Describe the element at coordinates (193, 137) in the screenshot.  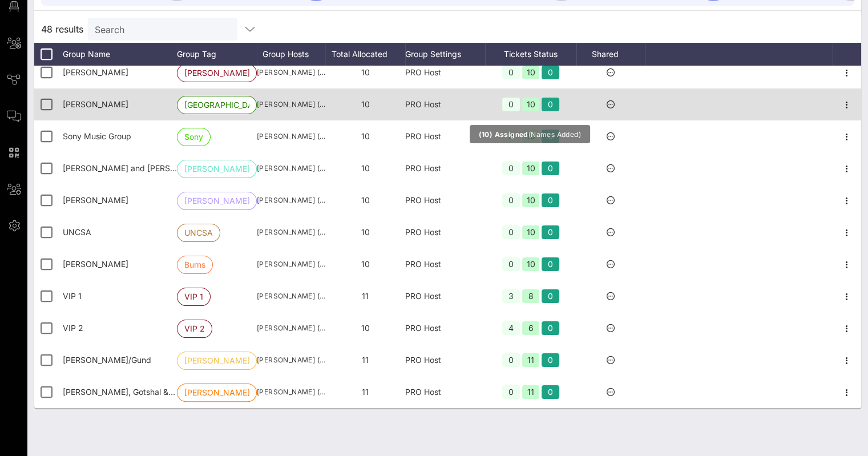
I see `span: Sony` at that location.